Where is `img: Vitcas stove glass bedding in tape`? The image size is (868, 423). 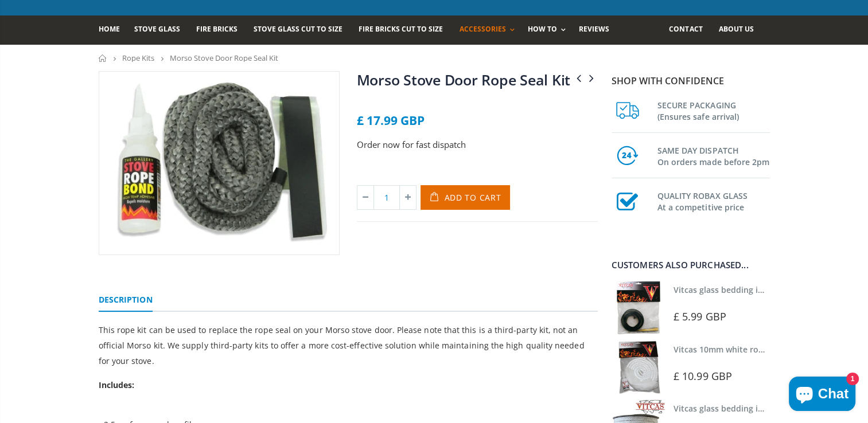
img: Vitcas stove glass bedding in tape is located at coordinates (638, 307).